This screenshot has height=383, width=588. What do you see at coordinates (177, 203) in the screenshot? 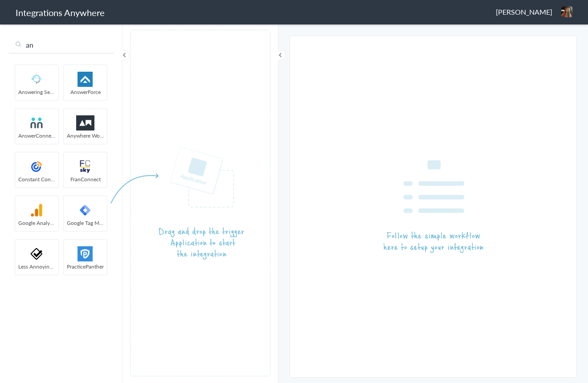
I see `img: instruction-trigger.png` at bounding box center [177, 203].